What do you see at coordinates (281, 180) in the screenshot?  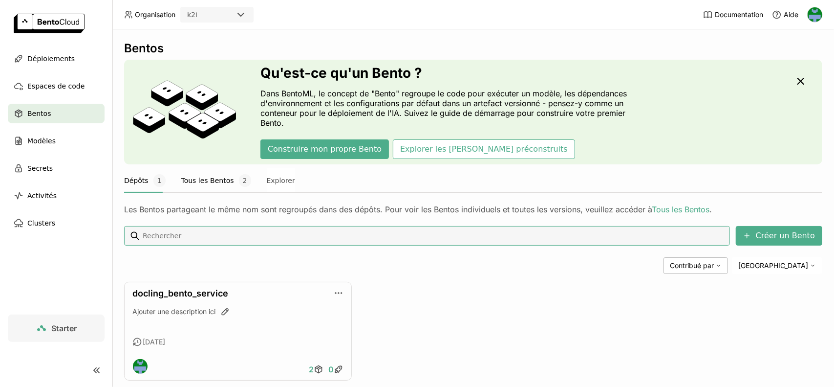 I see `button: Explorer` at bounding box center [281, 180].